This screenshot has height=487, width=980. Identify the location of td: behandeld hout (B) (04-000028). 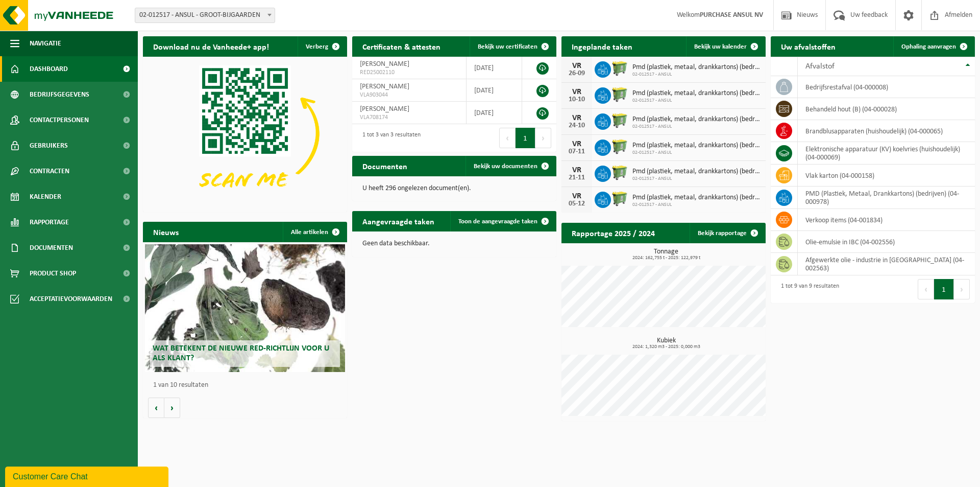
(887, 109).